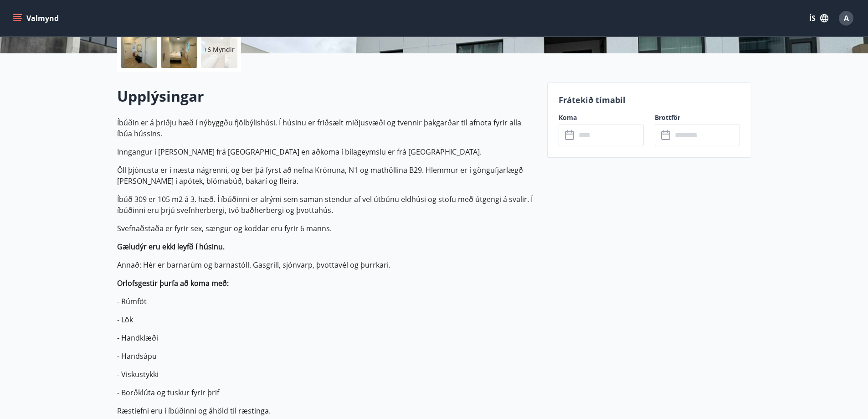 The image size is (868, 419). What do you see at coordinates (326, 176) in the screenshot?
I see `p: Öll þjónusta er í næsta nágrenni, og ber þá fyrst að nefna Krónuna, N1 og mathöllina B29. Hlemmur...` at bounding box center [326, 176].